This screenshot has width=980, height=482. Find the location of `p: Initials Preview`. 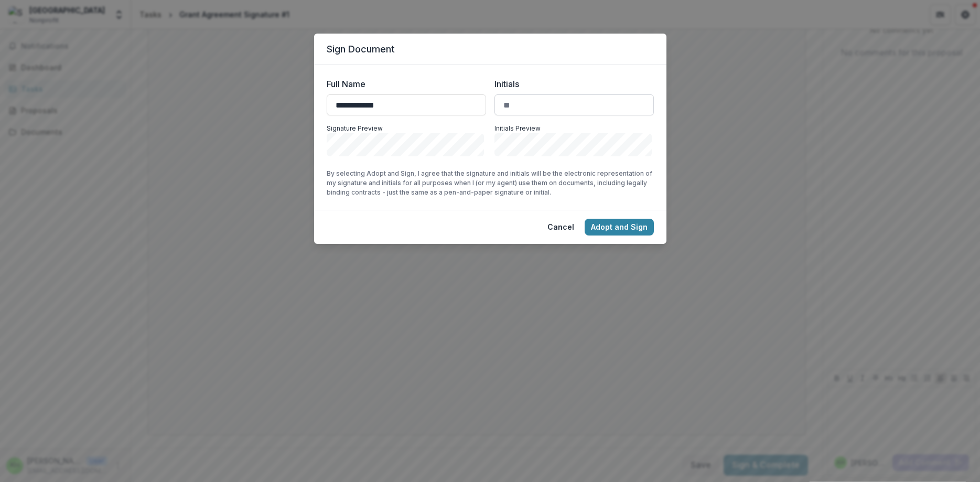

p: Initials Preview is located at coordinates (575, 129).